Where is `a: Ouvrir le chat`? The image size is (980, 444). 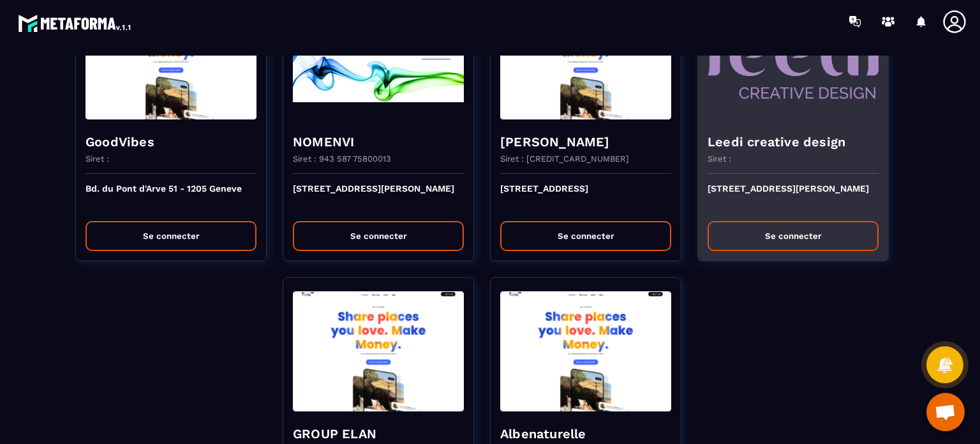 a: Ouvrir le chat is located at coordinates (946, 412).